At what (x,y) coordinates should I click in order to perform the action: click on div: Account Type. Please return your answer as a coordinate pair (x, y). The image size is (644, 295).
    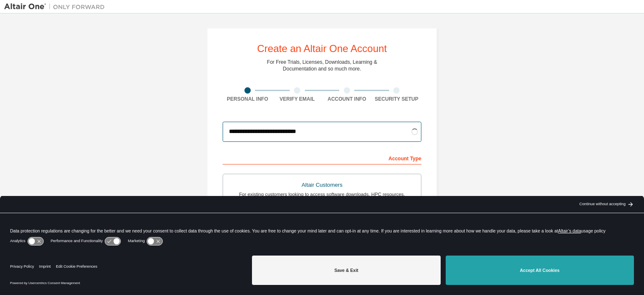
    Looking at the image, I should click on (322, 158).